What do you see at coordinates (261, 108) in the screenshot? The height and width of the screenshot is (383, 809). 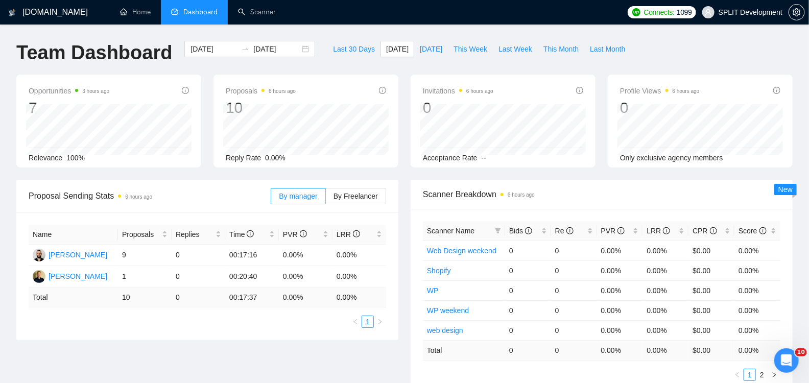 I see `div: 10` at bounding box center [261, 108].